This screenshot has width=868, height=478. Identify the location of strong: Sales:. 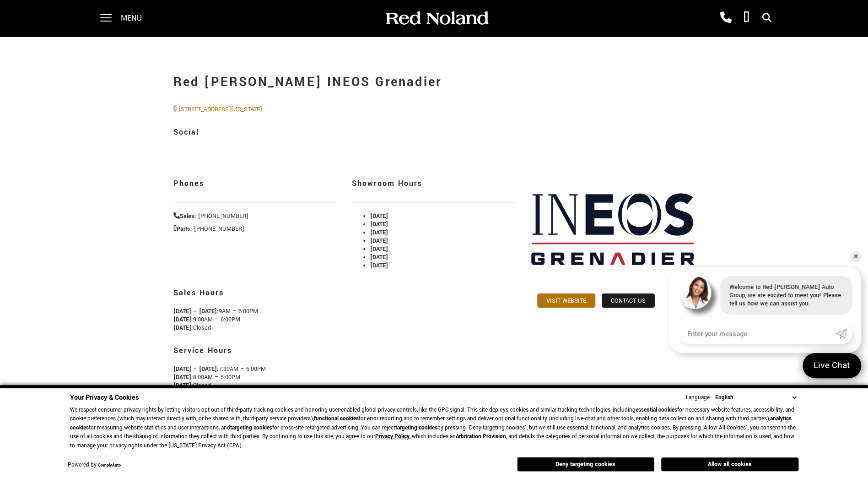
(185, 216).